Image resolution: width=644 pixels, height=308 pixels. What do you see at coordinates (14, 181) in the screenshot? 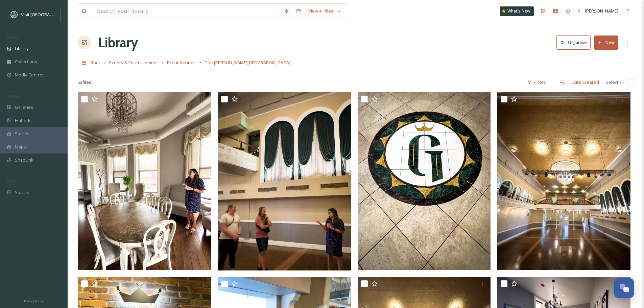
I see `span: SOCIALS` at bounding box center [14, 181].